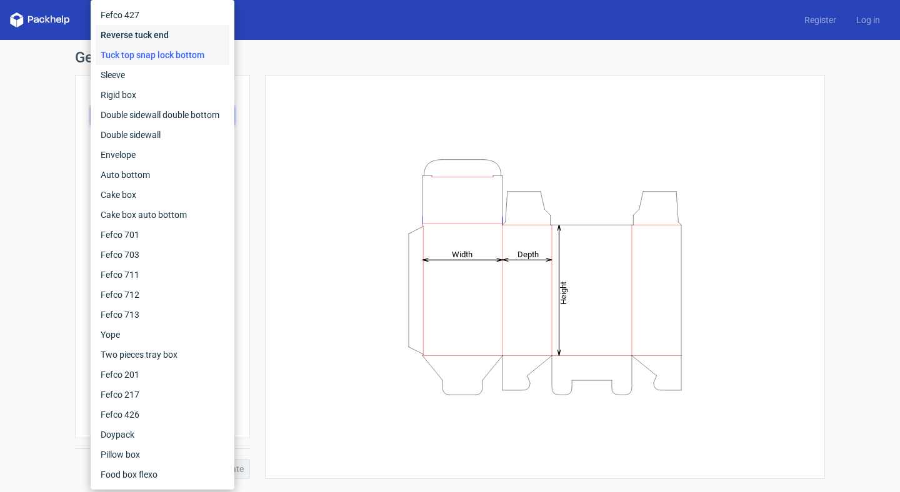 Image resolution: width=900 pixels, height=492 pixels. What do you see at coordinates (450, 57) in the screenshot?
I see `h1: Generate new dieline` at bounding box center [450, 57].